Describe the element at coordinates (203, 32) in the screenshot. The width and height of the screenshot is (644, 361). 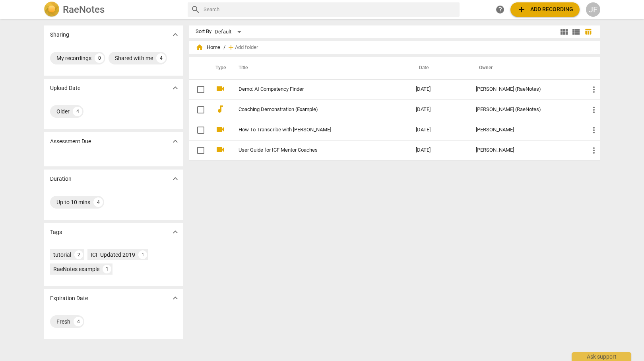
I see `div: Sort By` at that location.